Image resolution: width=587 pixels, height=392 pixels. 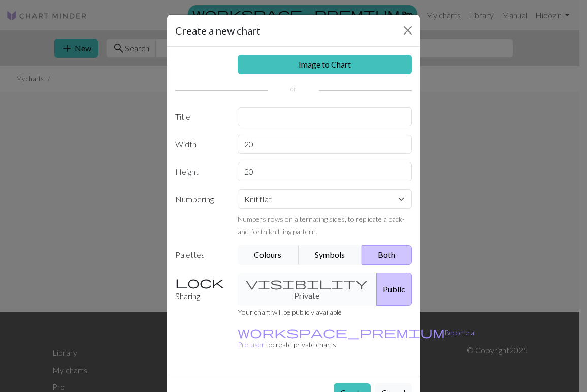 I want to click on span: workspace_premium, so click(x=341, y=332).